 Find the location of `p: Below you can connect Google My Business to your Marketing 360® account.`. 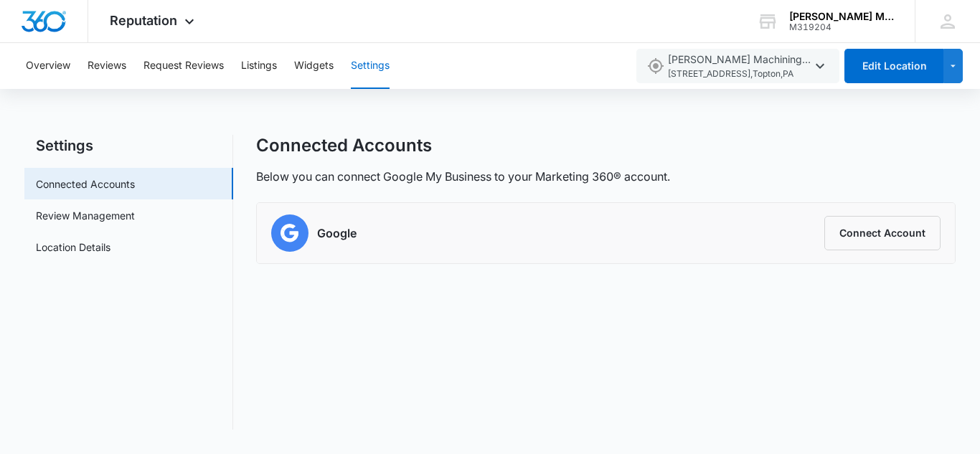

p: Below you can connect Google My Business to your Marketing 360® account. is located at coordinates (463, 177).